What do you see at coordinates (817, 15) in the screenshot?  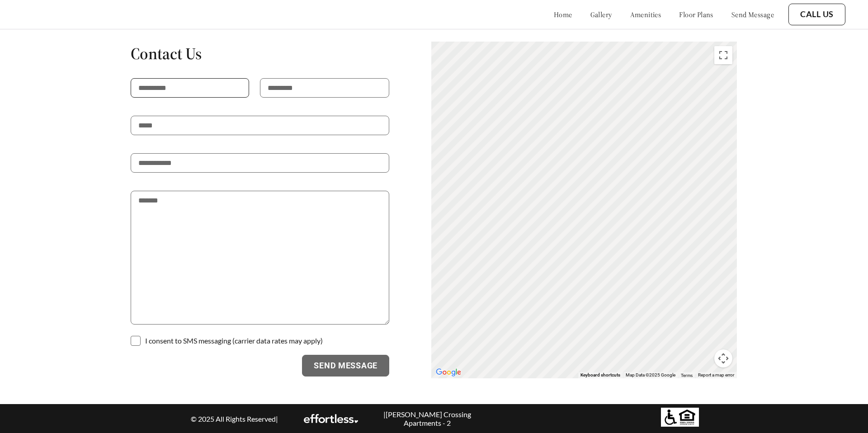 I see `button: Call Us` at bounding box center [817, 15].